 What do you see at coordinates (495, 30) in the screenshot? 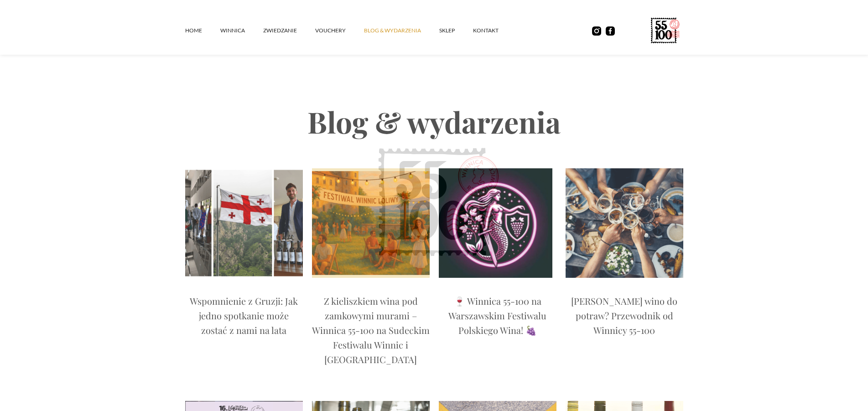
I see `a: kontakt` at bounding box center [495, 30].